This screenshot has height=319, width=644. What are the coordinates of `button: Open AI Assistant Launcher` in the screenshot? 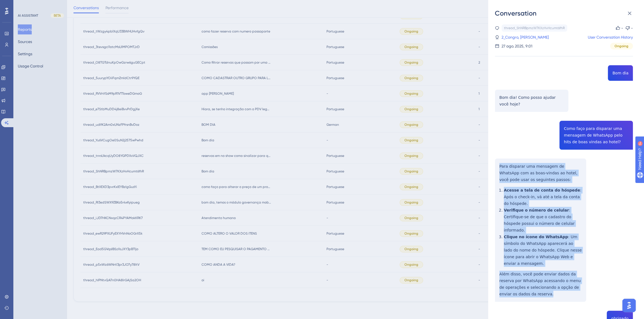 It's located at (8, 8).